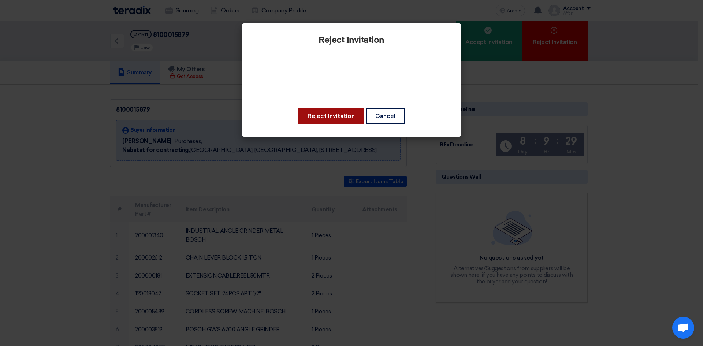 The height and width of the screenshot is (346, 703). What do you see at coordinates (385, 116) in the screenshot?
I see `font: Cancel` at bounding box center [385, 116].